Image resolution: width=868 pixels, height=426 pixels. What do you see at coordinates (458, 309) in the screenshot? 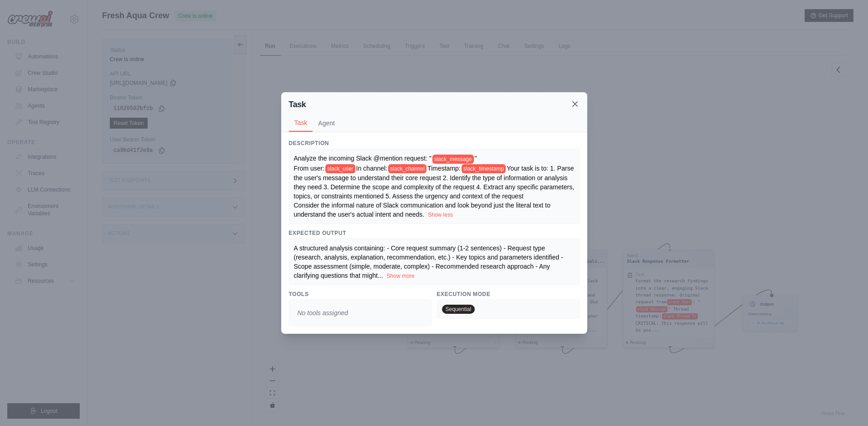
I see `span: Sequential` at bounding box center [458, 309].